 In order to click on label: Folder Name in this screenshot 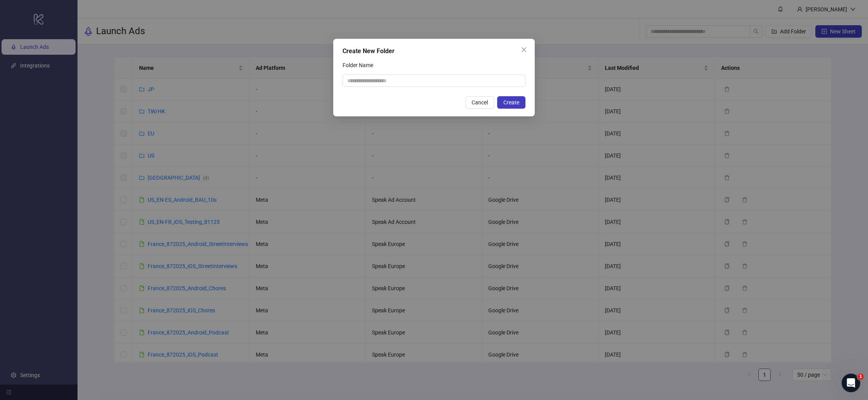, I will do `click(360, 65)`.